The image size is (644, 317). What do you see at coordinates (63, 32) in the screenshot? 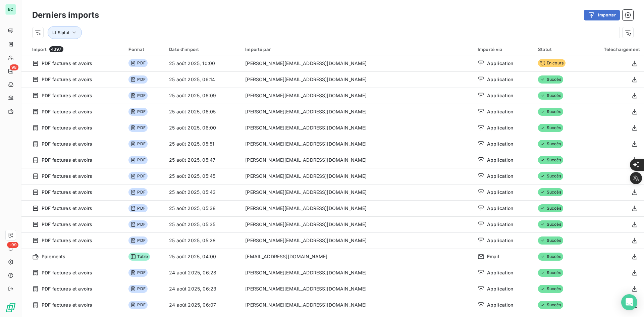
I see `span: Statut` at bounding box center [63, 32].